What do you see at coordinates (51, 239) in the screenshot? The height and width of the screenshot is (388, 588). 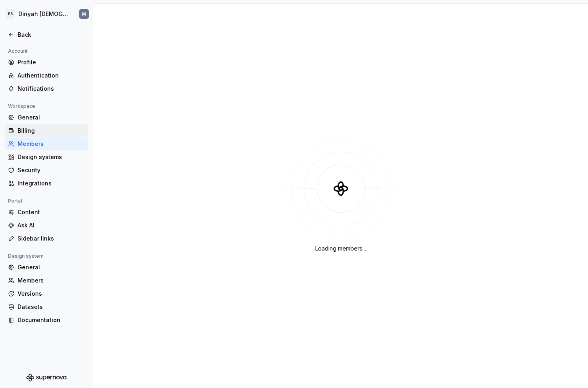 I see `div: Sidebar links` at bounding box center [51, 239].